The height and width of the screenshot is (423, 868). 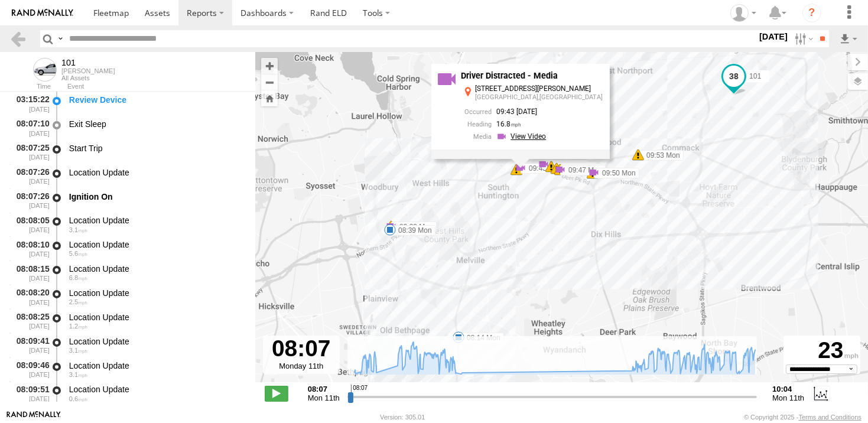 What do you see at coordinates (566, 165) in the screenshot?
I see `label: 09:45 Mon` at bounding box center [566, 165].